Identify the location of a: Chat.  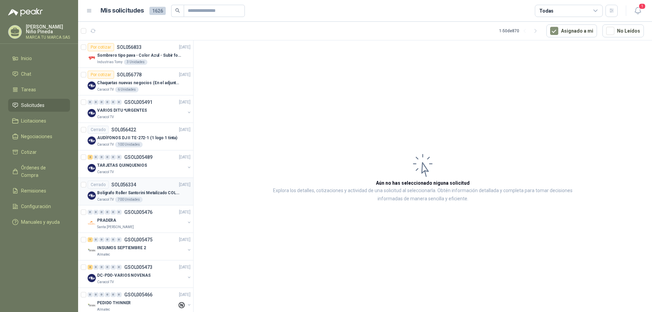
(39, 74).